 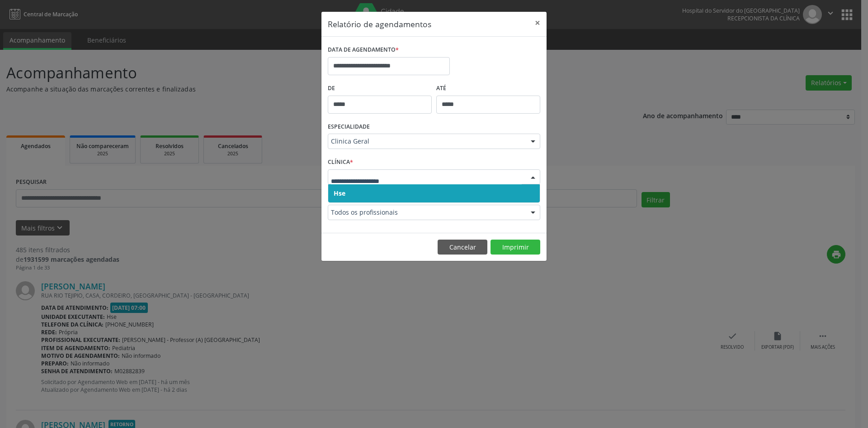 What do you see at coordinates (379, 24) in the screenshot?
I see `h5: Relatório de agendamentos` at bounding box center [379, 24].